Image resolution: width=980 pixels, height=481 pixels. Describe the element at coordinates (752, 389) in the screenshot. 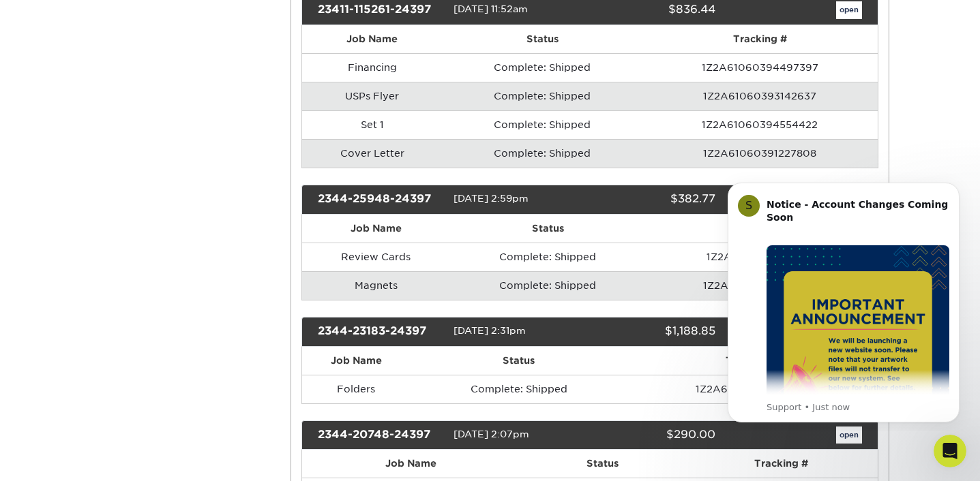

I see `td: 1Z2A61060399671724` at that location.